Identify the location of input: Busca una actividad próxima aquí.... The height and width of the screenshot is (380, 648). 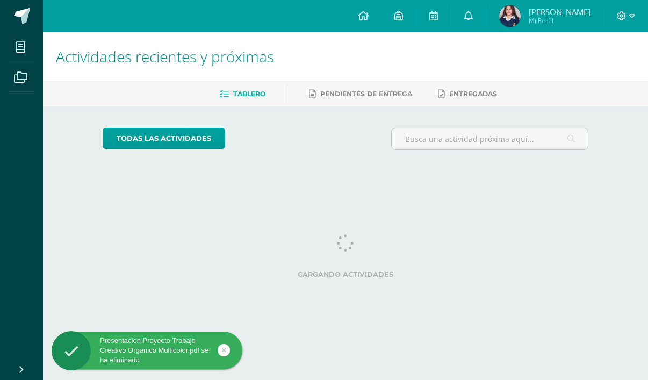
(490, 139).